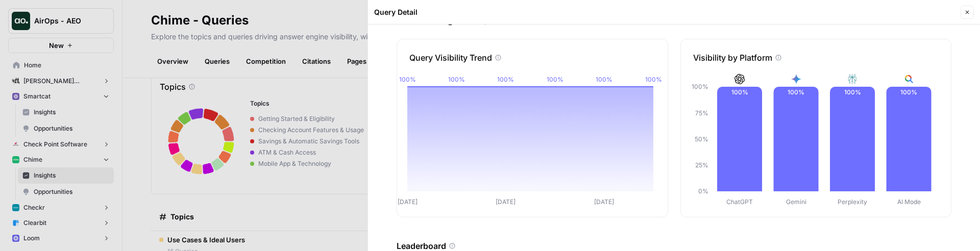  Describe the element at coordinates (909, 201) in the screenshot. I see `tspan: AI Mode` at that location.